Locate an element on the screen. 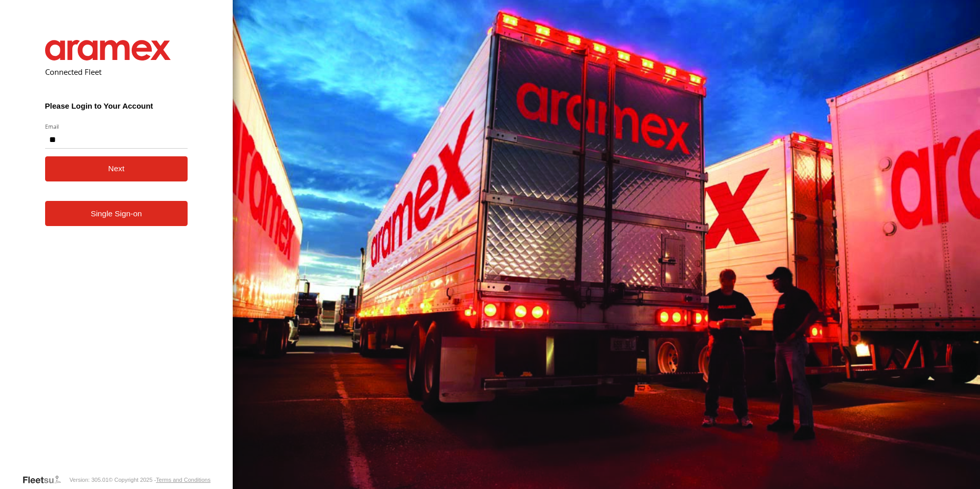 The width and height of the screenshot is (980, 489). button: Next is located at coordinates (116, 169).